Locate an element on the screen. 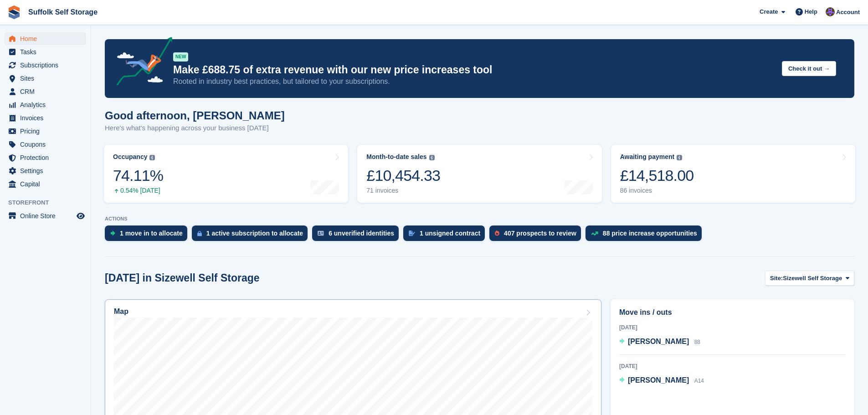  span: Sites is located at coordinates (47, 78).